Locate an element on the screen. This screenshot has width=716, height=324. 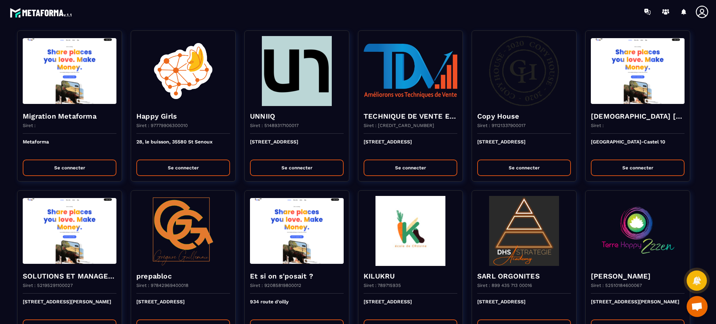
h4: prepabloc is located at coordinates (183, 276).